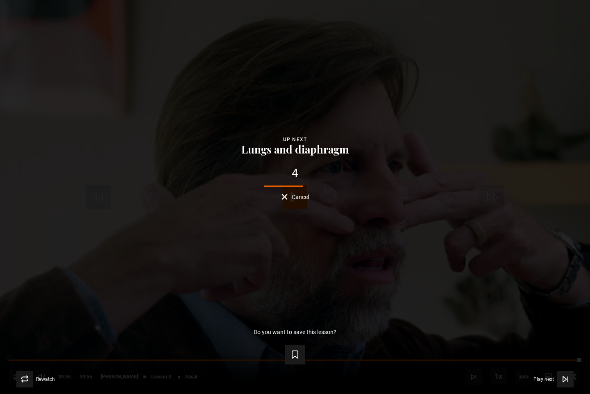 The width and height of the screenshot is (590, 394). I want to click on div: Up next, so click(295, 139).